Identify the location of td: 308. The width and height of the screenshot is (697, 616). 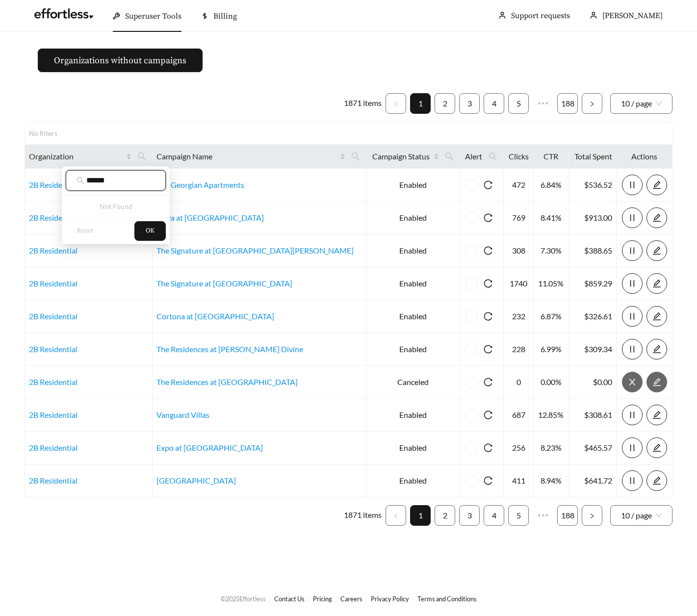
(518, 250).